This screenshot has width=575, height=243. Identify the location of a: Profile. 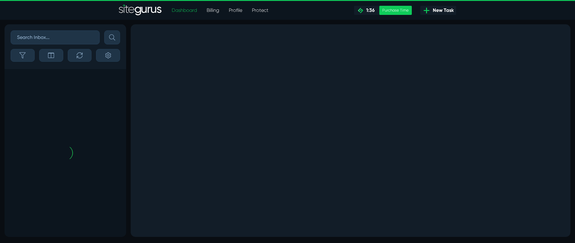
(236, 10).